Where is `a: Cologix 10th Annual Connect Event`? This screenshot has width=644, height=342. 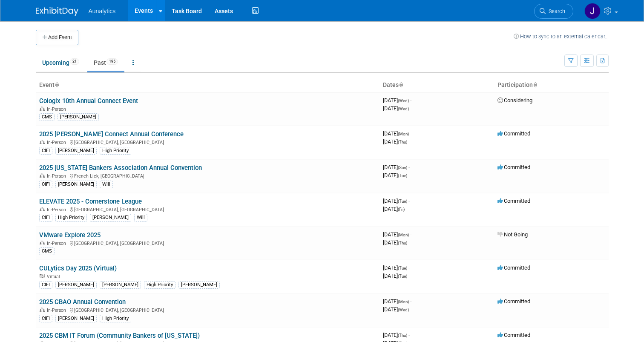 a: Cologix 10th Annual Connect Event is located at coordinates (89, 101).